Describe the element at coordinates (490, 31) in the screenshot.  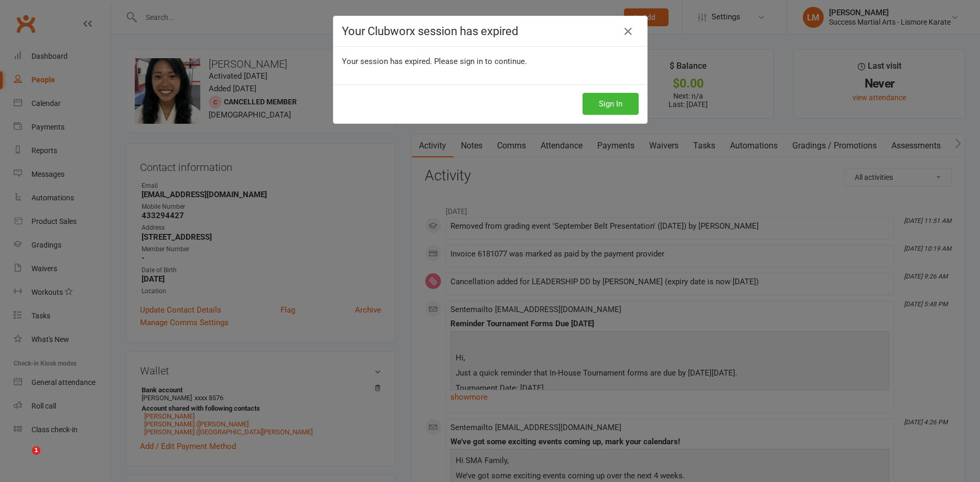
I see `h4: Your Clubworx session has expired` at that location.